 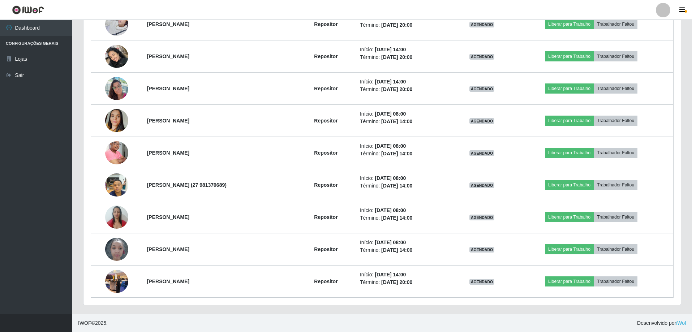 I want to click on span: IWOF, so click(x=85, y=323).